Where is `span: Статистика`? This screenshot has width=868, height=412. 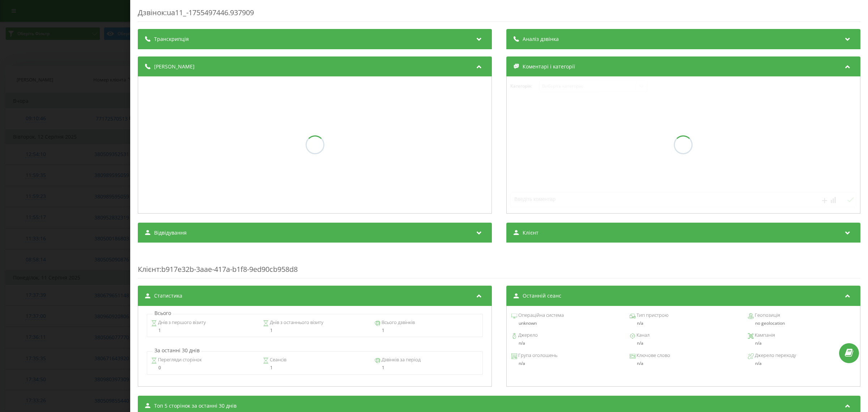 span: Статистика is located at coordinates (168, 296).